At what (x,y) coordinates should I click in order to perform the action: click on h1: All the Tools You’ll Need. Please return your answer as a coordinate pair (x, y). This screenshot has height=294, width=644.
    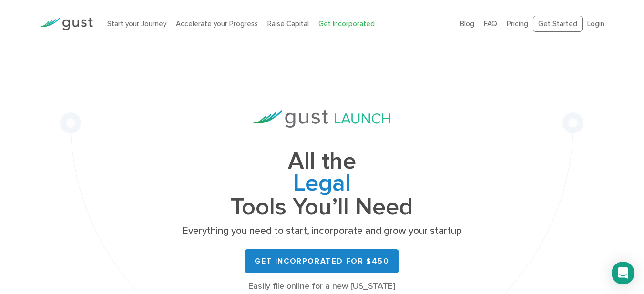
    Looking at the image, I should click on (322, 184).